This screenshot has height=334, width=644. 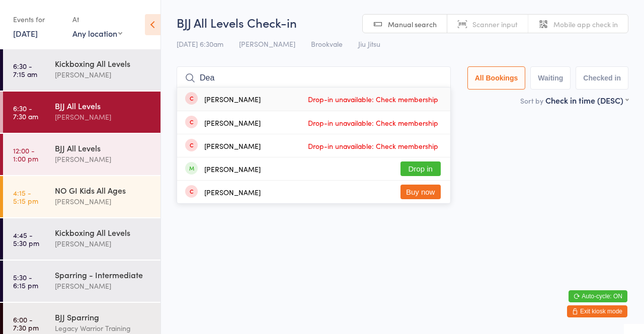 I want to click on button: Drop in, so click(x=421, y=169).